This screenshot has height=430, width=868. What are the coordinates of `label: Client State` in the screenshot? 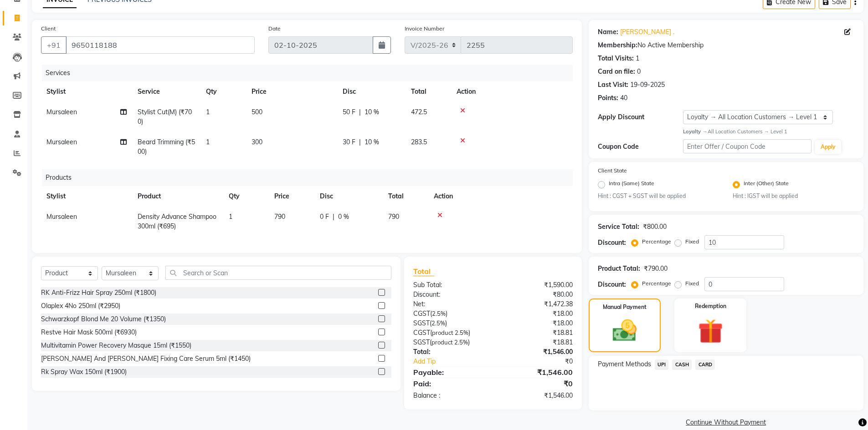 It's located at (612, 171).